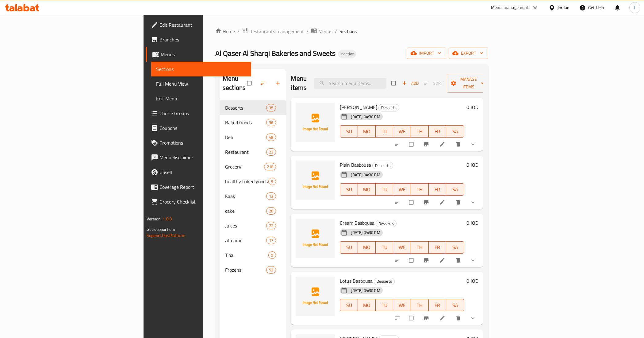  Describe the element at coordinates (385, 247) in the screenshot. I see `span: TU` at that location.